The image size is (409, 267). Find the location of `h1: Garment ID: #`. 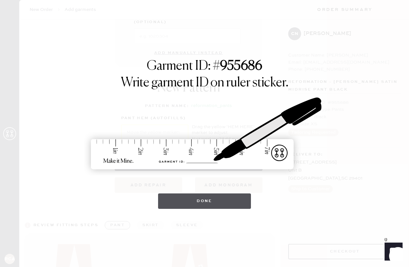

h1: Garment ID: # is located at coordinates (204, 67).